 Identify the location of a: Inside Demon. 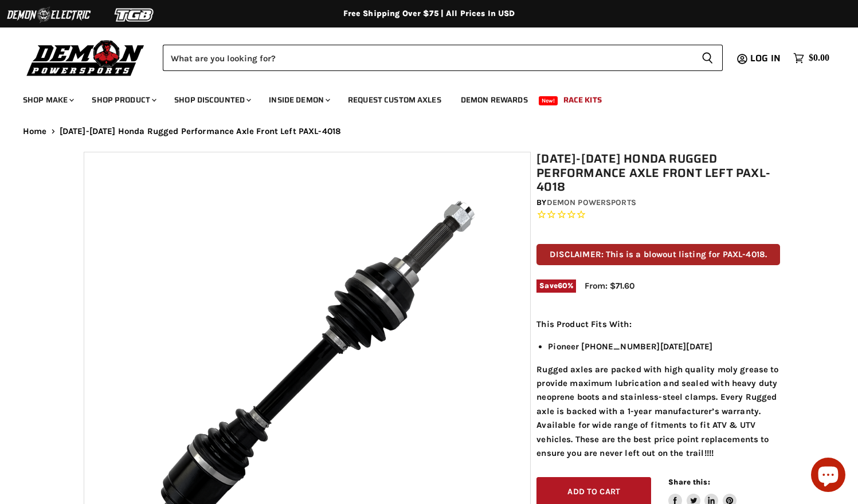
(299, 100).